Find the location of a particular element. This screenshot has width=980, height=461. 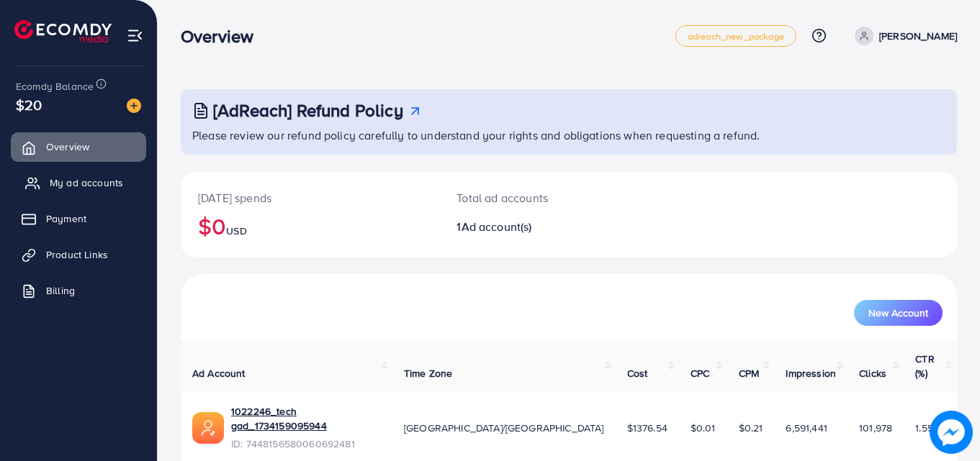

span: USD is located at coordinates (237, 231).